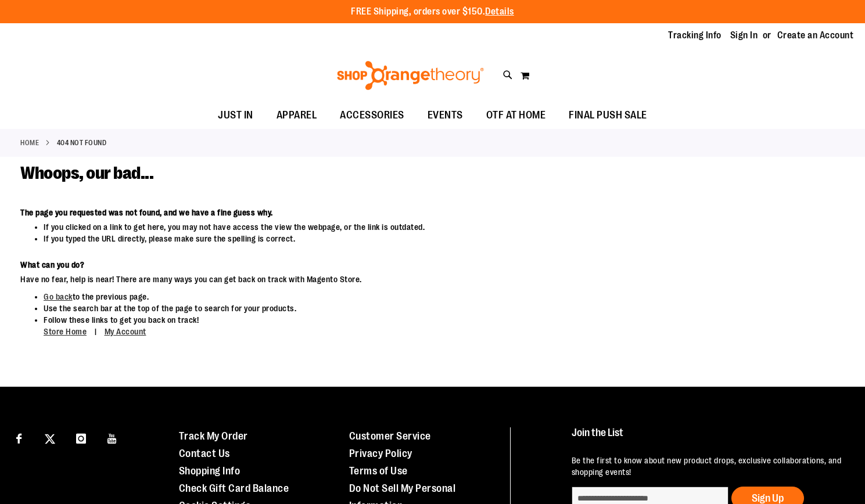 This screenshot has height=504, width=865. What do you see at coordinates (234, 488) in the screenshot?
I see `a: Check Gift Card Balance` at bounding box center [234, 488].